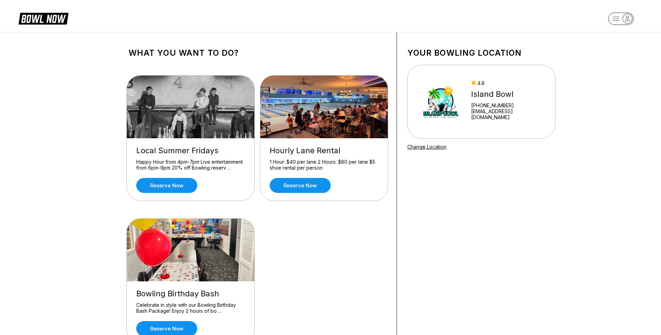 The width and height of the screenshot is (661, 335). I want to click on div: Bowling Birthday Bash, so click(191, 294).